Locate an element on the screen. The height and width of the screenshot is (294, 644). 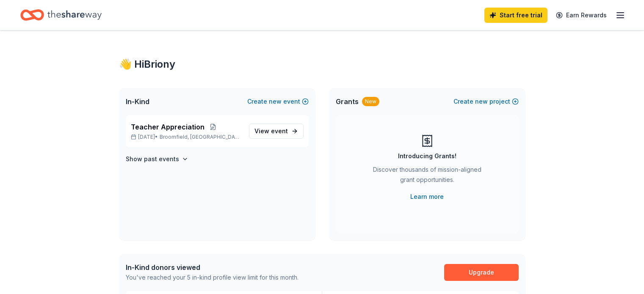
span: Teacher Appreciation is located at coordinates (167, 127).